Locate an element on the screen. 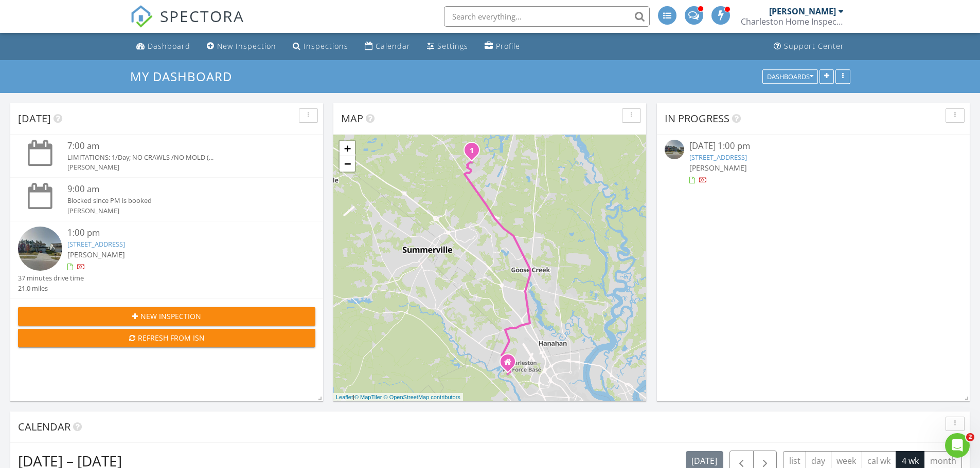 Image resolution: width=980 pixels, height=468 pixels. span: SPECTORA is located at coordinates (202, 16).